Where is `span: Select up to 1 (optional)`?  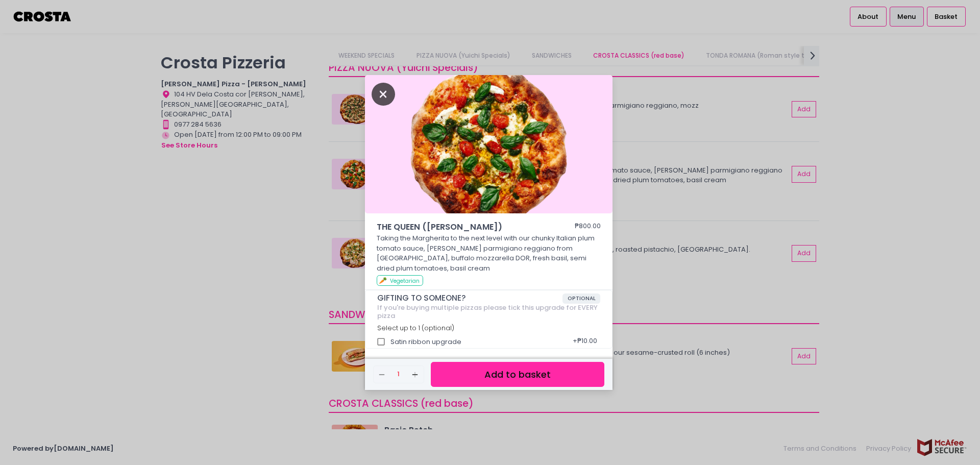
span: Select up to 1 (optional) is located at coordinates (415, 328).